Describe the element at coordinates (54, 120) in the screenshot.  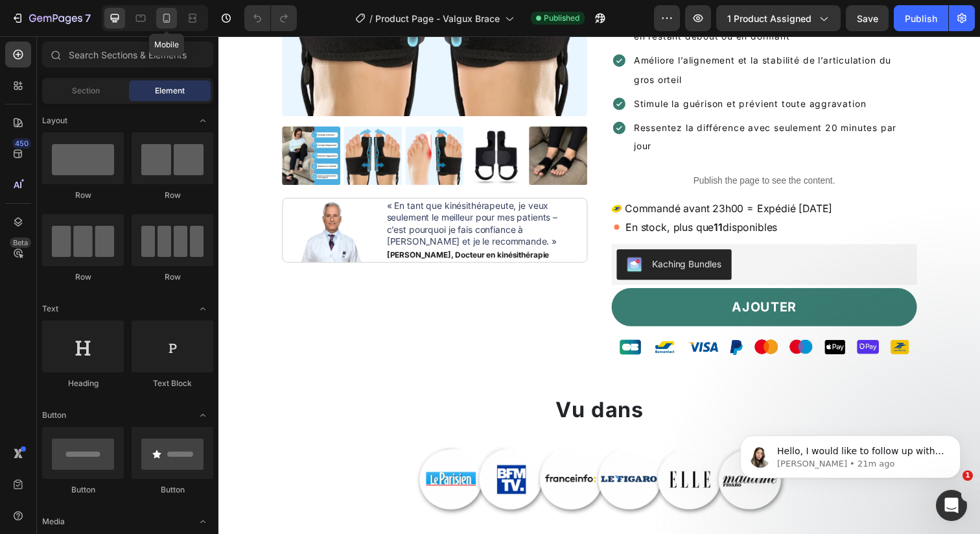
I see `span: Layout` at that location.